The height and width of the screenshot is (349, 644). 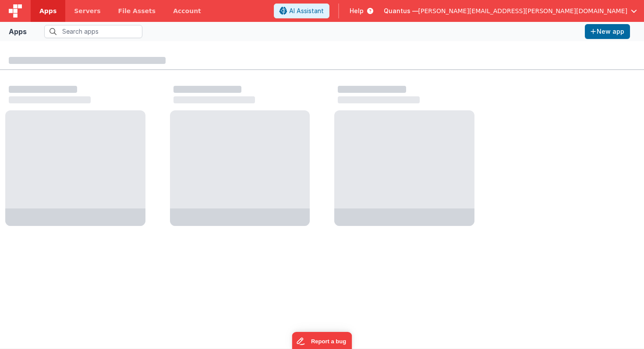 I want to click on button: AI Assistant, so click(x=301, y=11).